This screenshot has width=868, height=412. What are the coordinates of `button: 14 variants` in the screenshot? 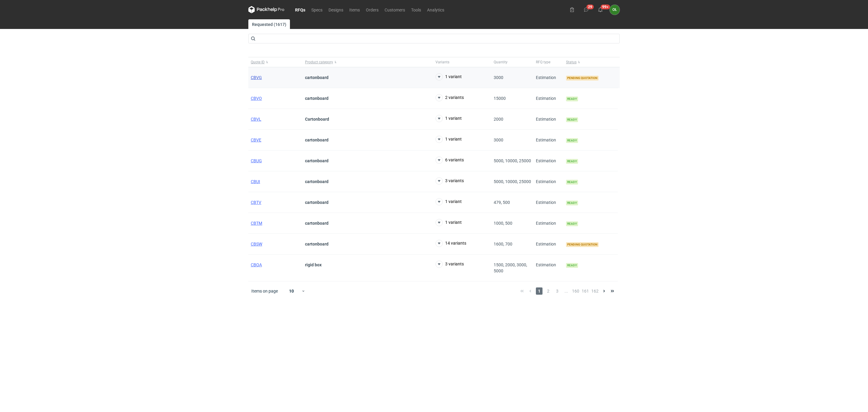 It's located at (451, 243).